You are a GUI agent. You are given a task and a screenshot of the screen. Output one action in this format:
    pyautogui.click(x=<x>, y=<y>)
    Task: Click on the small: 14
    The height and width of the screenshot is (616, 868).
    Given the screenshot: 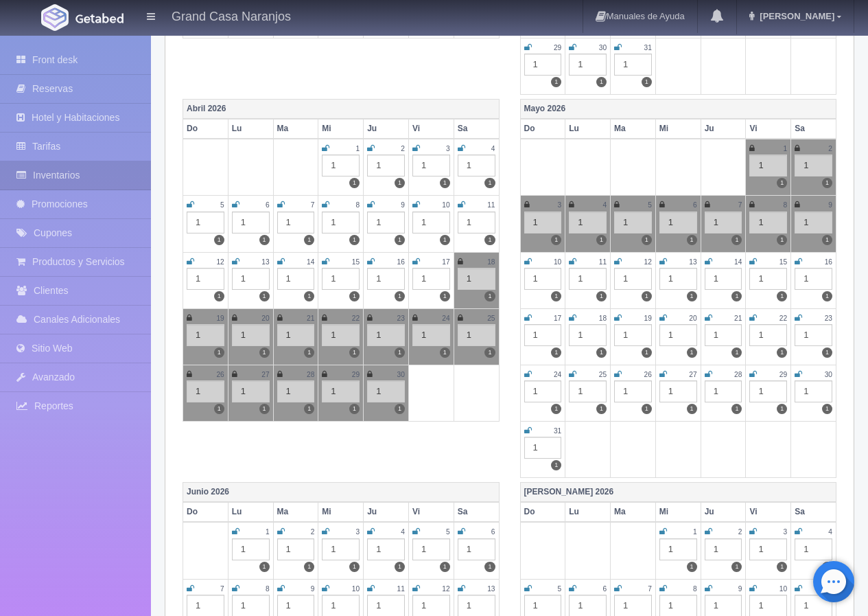 What is the action you would take?
    pyautogui.click(x=738, y=262)
    